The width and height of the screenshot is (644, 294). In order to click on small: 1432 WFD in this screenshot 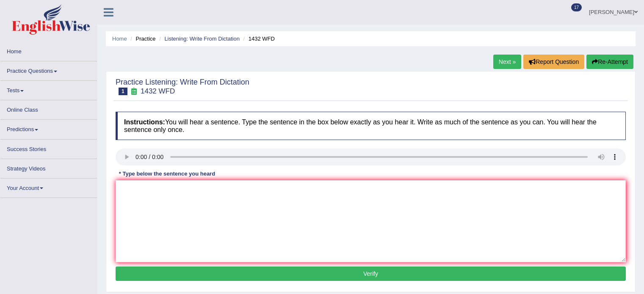, I will do `click(158, 91)`.